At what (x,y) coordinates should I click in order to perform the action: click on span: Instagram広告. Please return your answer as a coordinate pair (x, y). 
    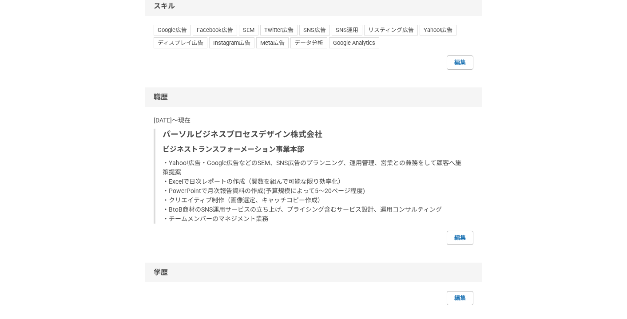
    Looking at the image, I should click on (232, 43).